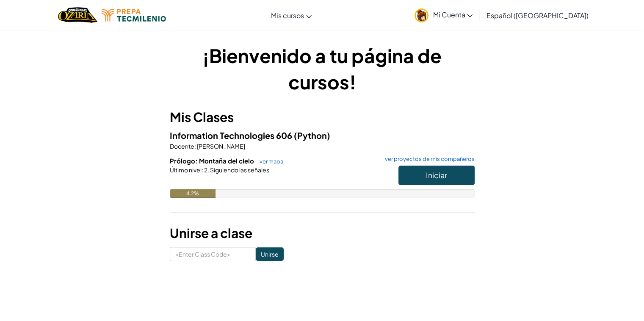  What do you see at coordinates (421, 15) in the screenshot?
I see `img: avatar` at bounding box center [421, 15].